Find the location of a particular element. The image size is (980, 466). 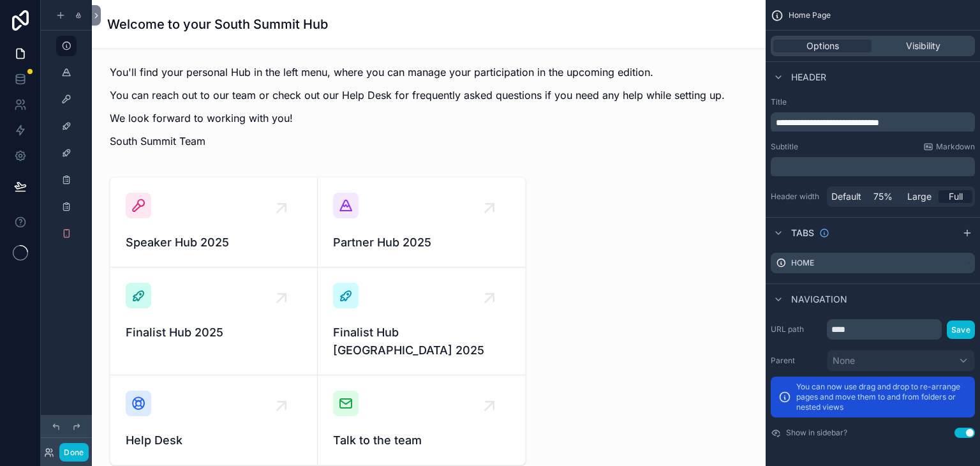

label: Title is located at coordinates (873, 102).